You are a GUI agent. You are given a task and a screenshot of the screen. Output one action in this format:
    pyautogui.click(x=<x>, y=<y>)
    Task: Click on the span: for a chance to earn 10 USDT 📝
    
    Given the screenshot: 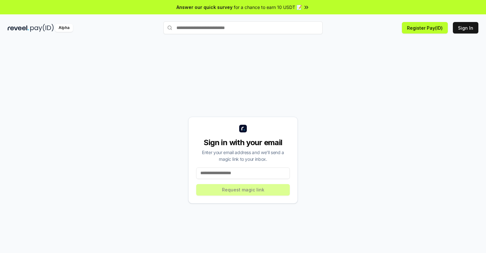 What is the action you would take?
    pyautogui.click(x=268, y=7)
    